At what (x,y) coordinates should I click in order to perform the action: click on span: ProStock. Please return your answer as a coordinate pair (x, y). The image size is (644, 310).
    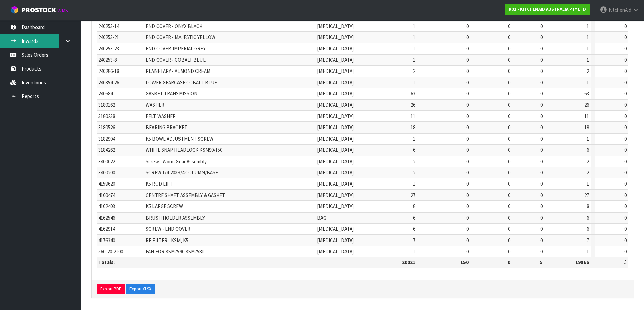
    Looking at the image, I should click on (39, 10).